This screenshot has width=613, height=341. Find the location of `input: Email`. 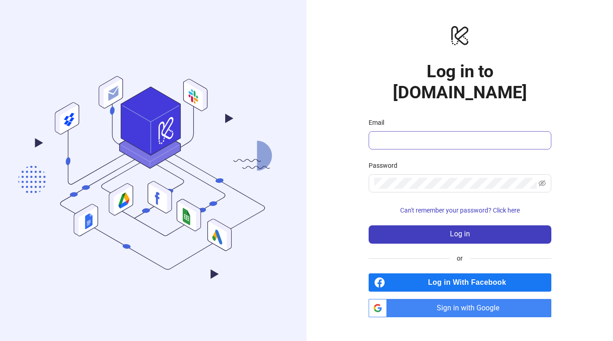

input: Email is located at coordinates (459, 140).